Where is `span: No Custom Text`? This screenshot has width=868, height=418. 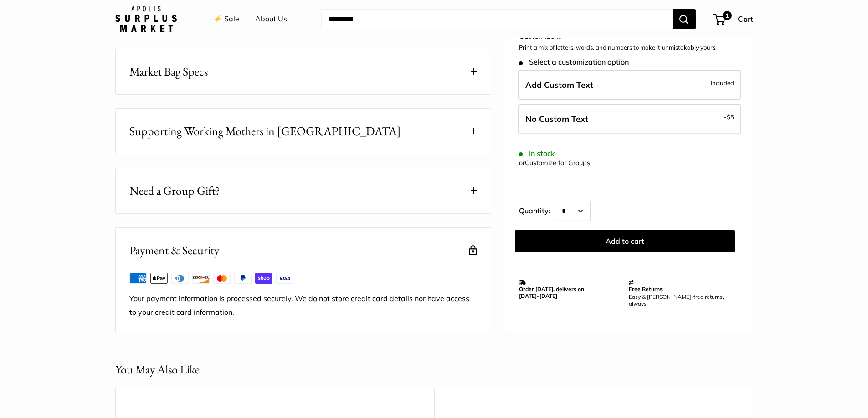 span: No Custom Text is located at coordinates (556, 119).